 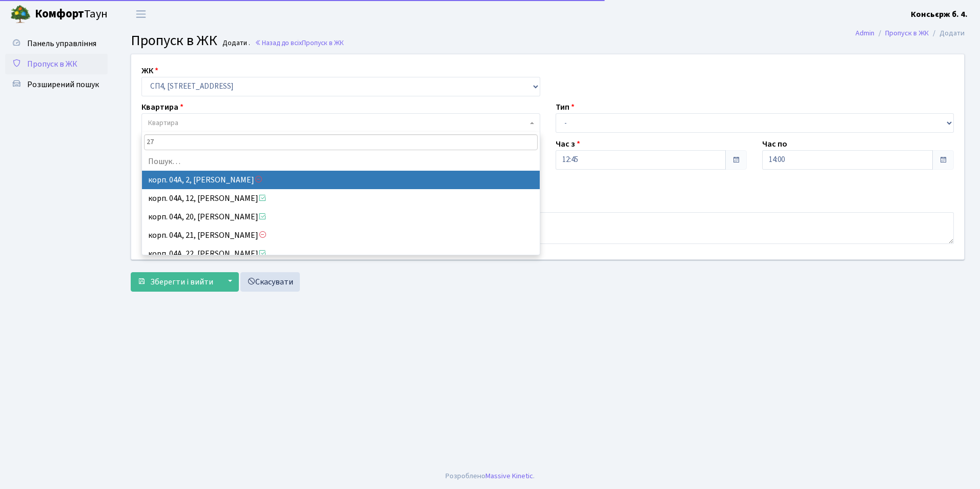 What do you see at coordinates (181, 282) in the screenshot?
I see `span: Зберегти і вийти` at bounding box center [181, 282].